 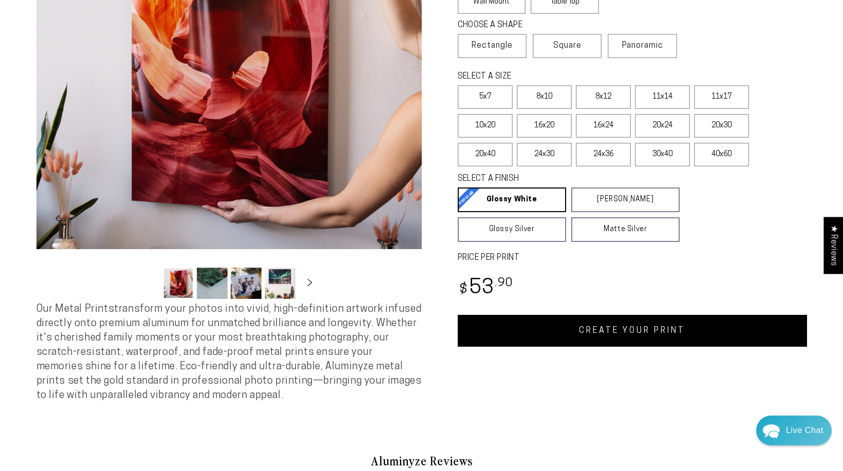 I want to click on button: Load image 1 in gallery view, so click(x=178, y=283).